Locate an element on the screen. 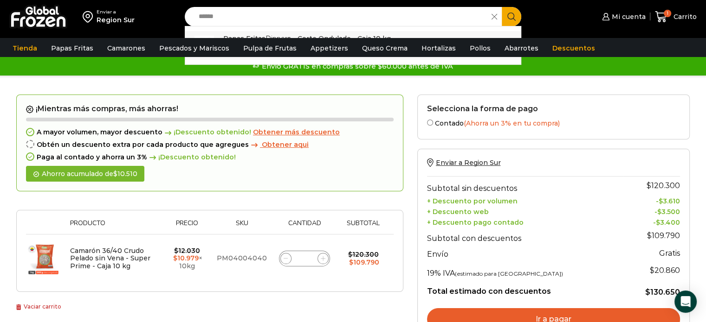 This screenshot has width=706, height=322. th: Total estimado con descuentos is located at coordinates (525, 289).